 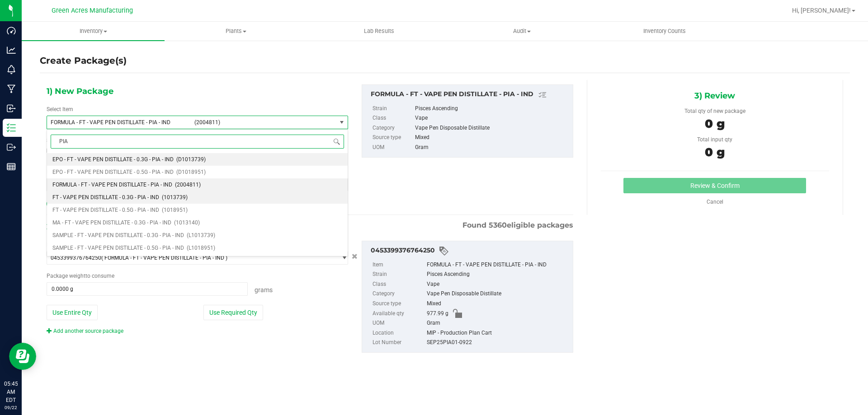 I want to click on button: Review & Confirm, so click(x=714, y=186).